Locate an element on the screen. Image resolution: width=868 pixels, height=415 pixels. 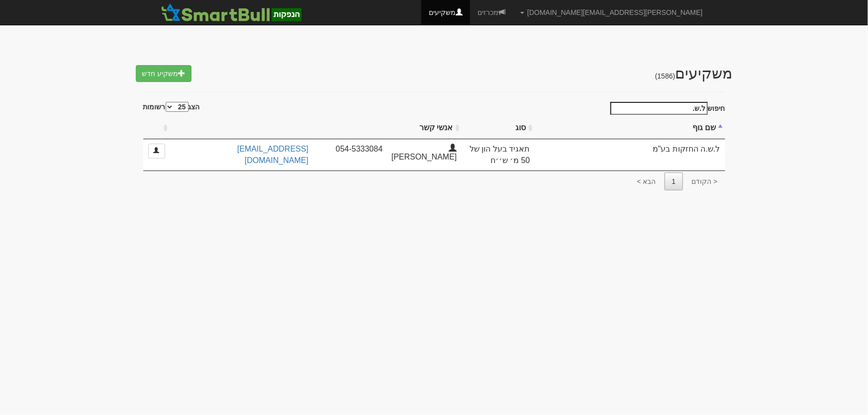
label: הצג רשומות is located at coordinates (172, 107).